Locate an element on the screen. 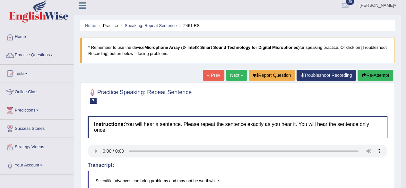  a: Next » is located at coordinates (236, 75).